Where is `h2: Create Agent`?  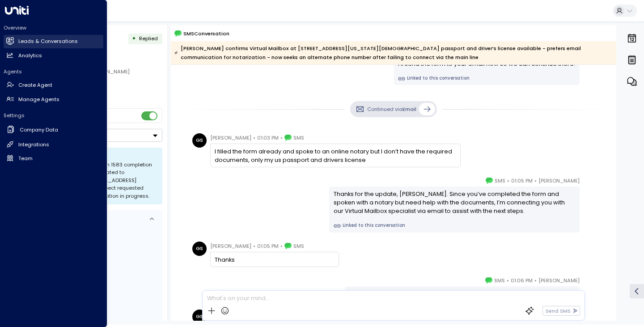 h2: Create Agent is located at coordinates (35, 85).